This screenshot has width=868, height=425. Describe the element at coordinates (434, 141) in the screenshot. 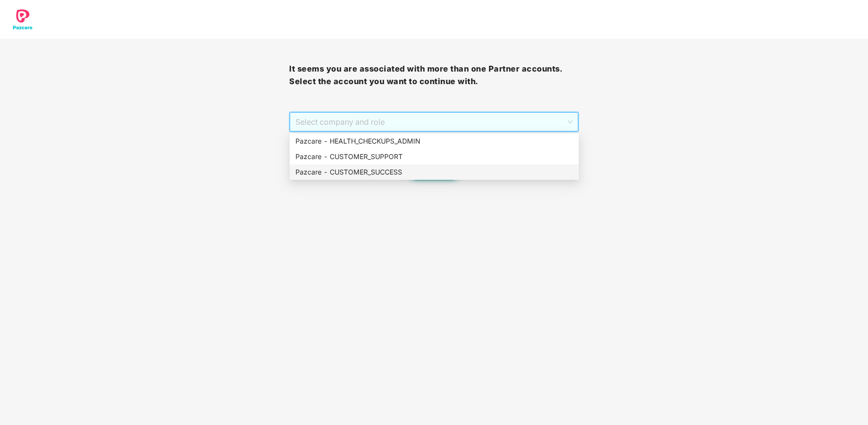

I see `div: Pazcare - HEALTH_CHECKUPS_ADMIN` at that location.